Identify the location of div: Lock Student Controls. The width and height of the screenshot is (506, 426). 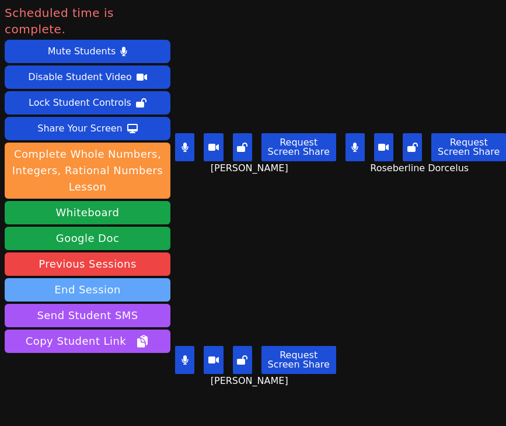
(80, 103).